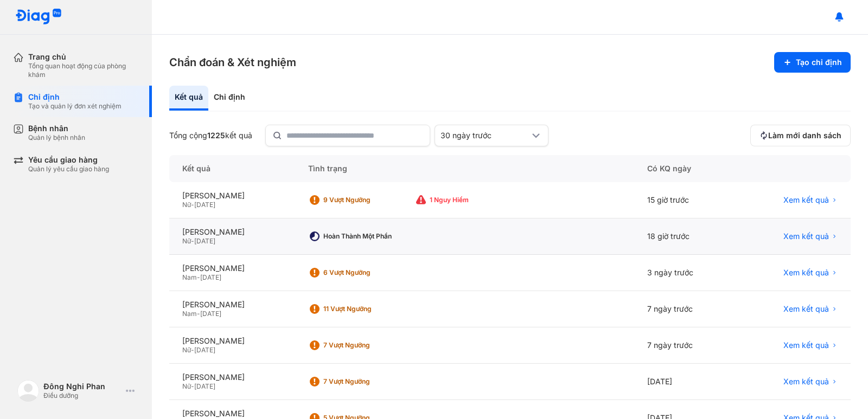 The height and width of the screenshot is (419, 868). Describe the element at coordinates (800, 135) in the screenshot. I see `button: Làm mới danh sách` at that location.